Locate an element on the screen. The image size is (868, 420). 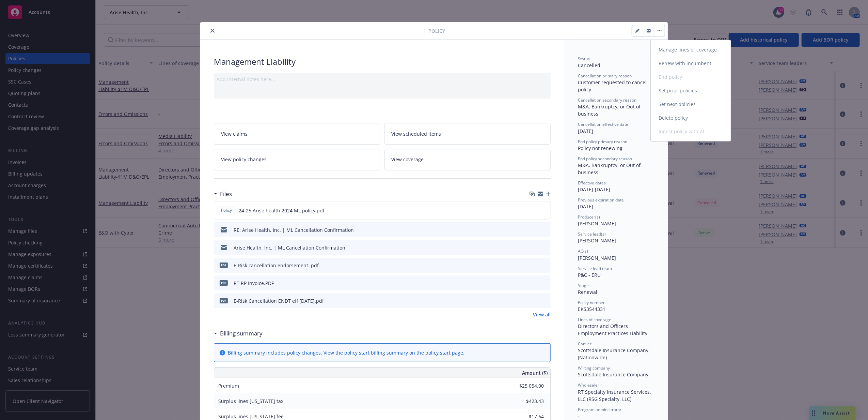
span: Program administrator is located at coordinates (600, 409).